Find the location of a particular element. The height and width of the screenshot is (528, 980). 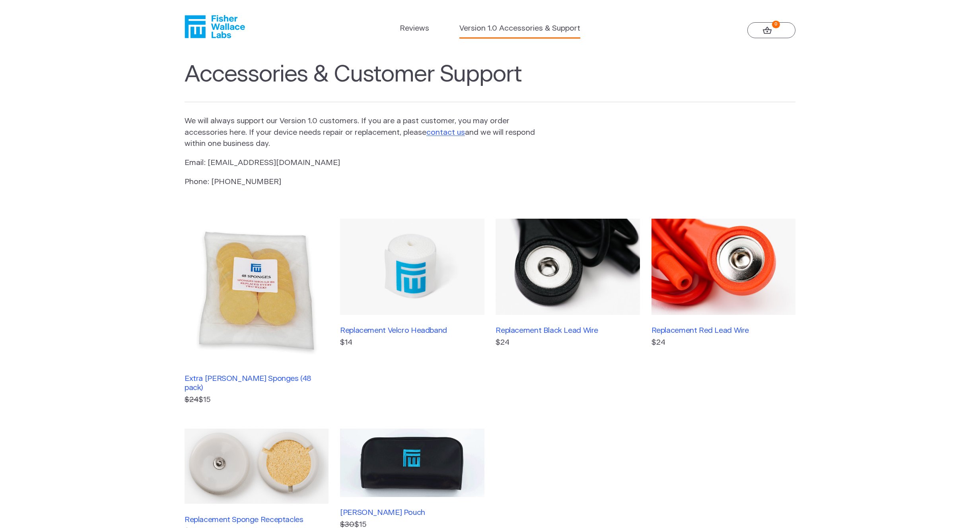

h3: Replacement Black Lead Wire is located at coordinates (568, 331).